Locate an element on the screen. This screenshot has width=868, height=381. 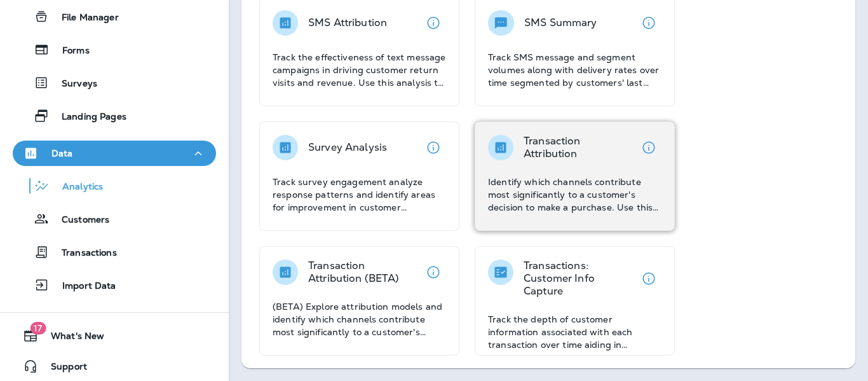
span: 17 is located at coordinates (38, 328).